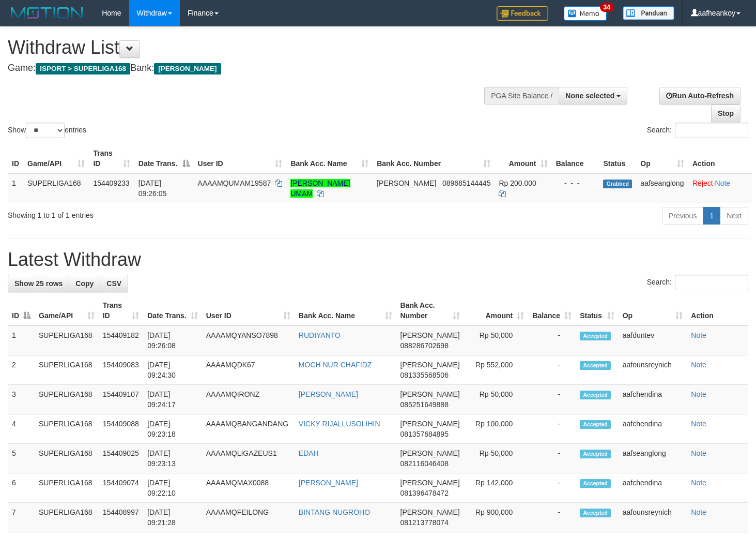  Describe the element at coordinates (649, 13) in the screenshot. I see `img: panduan.png` at that location.